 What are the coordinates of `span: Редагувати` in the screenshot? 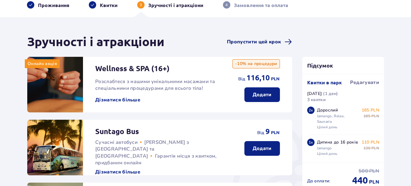 It's located at (364, 83).